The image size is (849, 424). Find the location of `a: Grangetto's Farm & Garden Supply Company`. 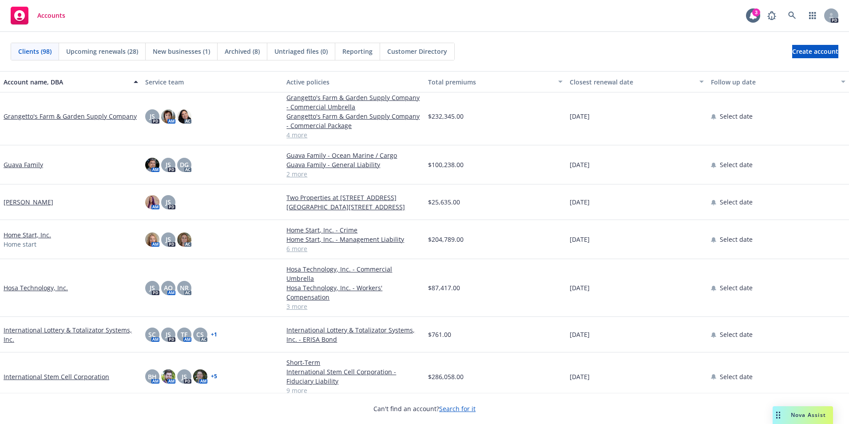

a: Grangetto's Farm & Garden Supply Company is located at coordinates (70, 116).